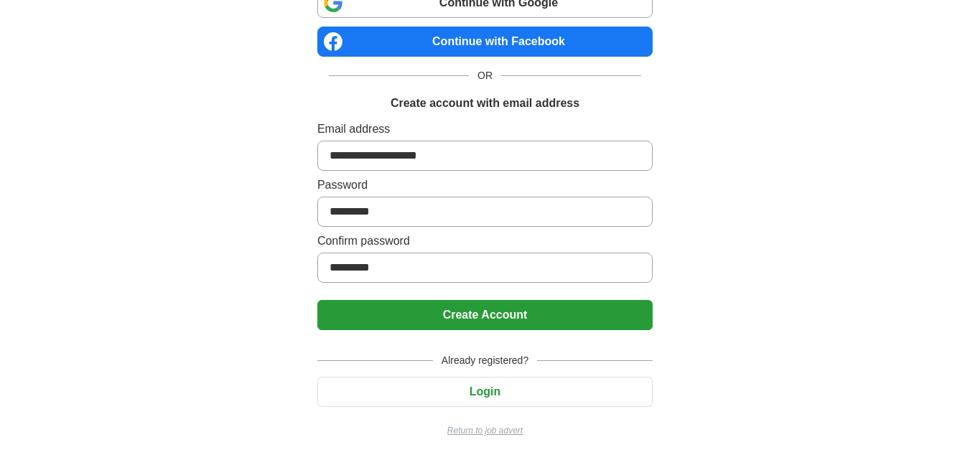  What do you see at coordinates (485, 431) in the screenshot?
I see `a: Return to job advert` at bounding box center [485, 431].